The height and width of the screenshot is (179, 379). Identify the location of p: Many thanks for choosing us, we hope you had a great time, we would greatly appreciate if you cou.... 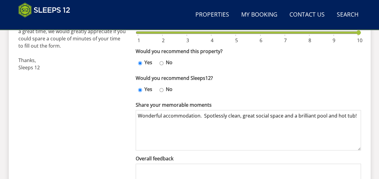
(72, 46).